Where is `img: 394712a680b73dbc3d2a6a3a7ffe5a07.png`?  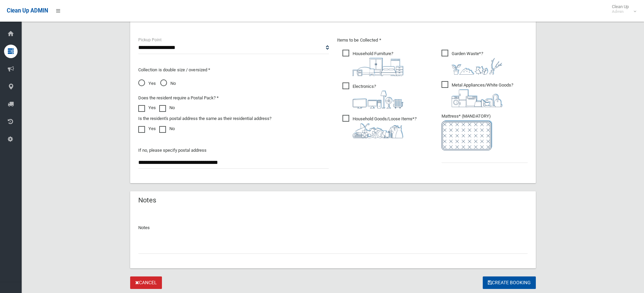 img: 394712a680b73dbc3d2a6a3a7ffe5a07.png is located at coordinates (378, 100).